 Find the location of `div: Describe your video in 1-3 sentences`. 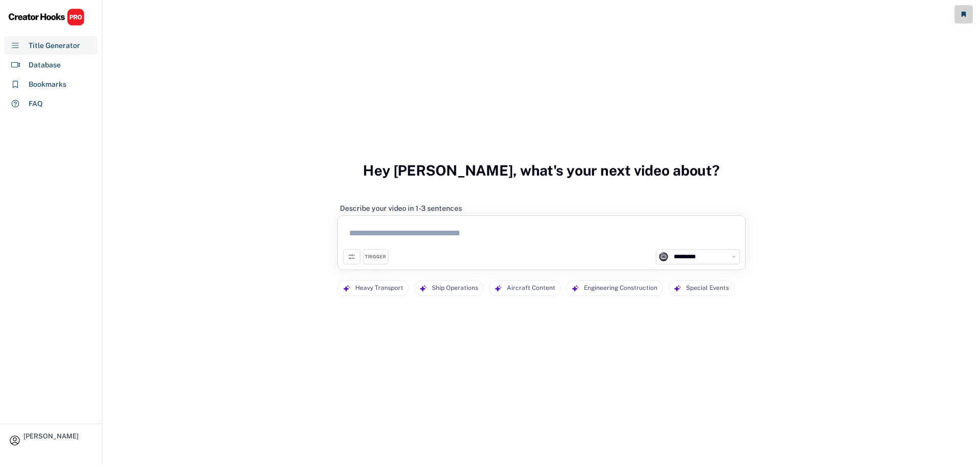

div: Describe your video in 1-3 sentences is located at coordinates (401, 208).